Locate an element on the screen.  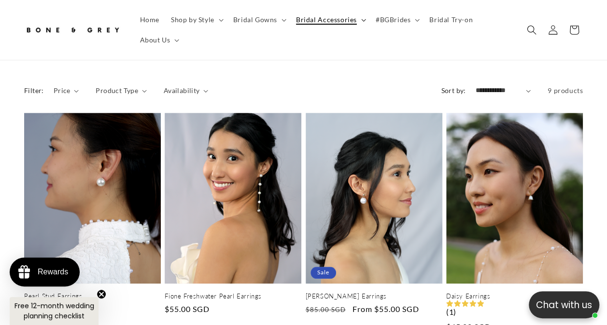
a: Bone and Grey Bridal is located at coordinates (72, 30).